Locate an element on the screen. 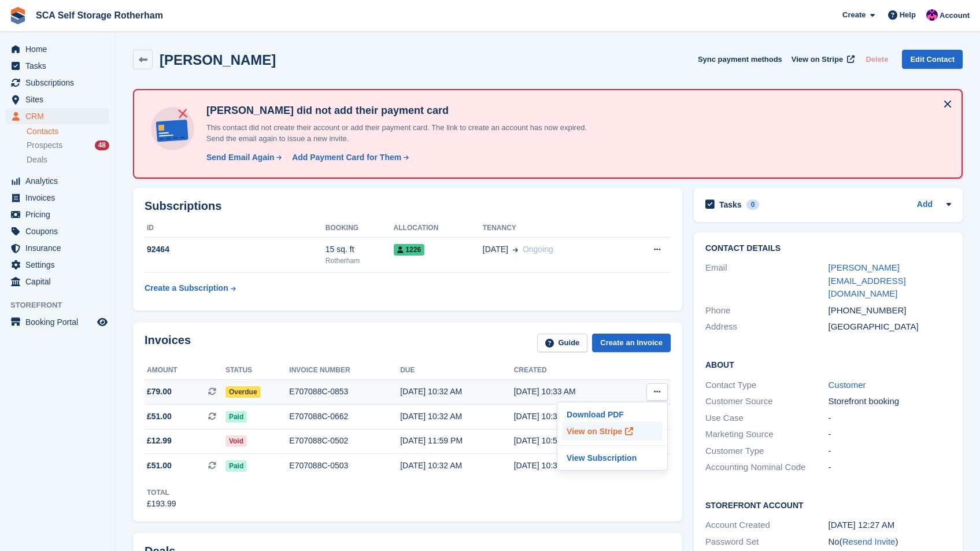  th: Booking is located at coordinates (359, 228).